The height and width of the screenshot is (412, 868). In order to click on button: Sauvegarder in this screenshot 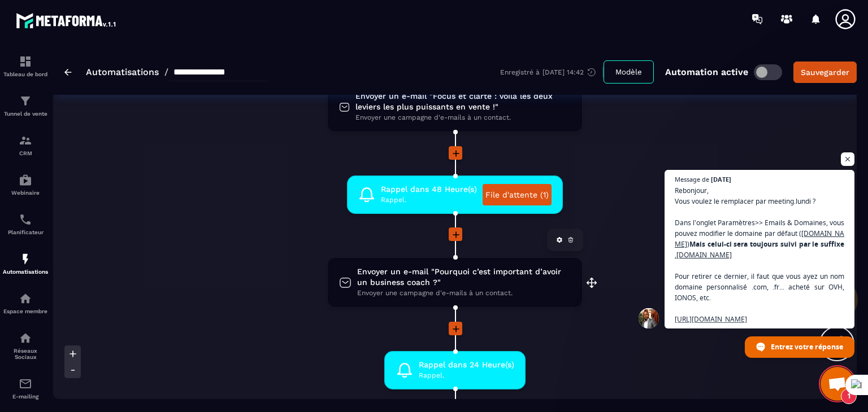, I will do `click(825, 72)`.